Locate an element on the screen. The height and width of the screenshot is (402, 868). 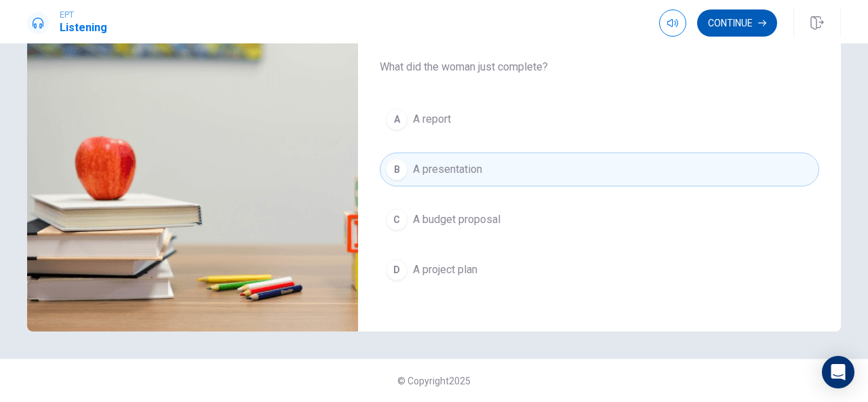
span: A report is located at coordinates (432, 119).